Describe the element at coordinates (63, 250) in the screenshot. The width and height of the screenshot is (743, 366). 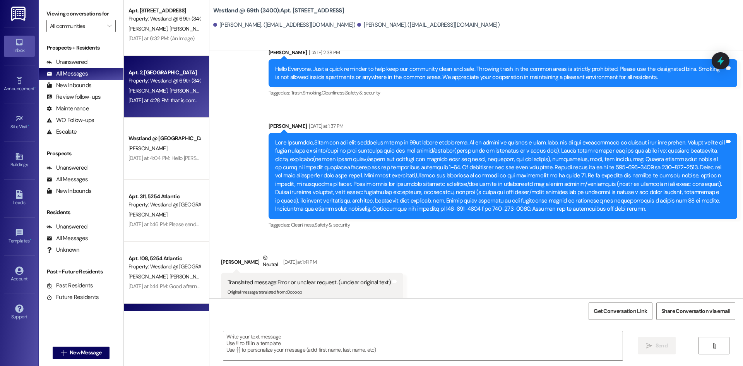
I see `div: Unknown` at that location.